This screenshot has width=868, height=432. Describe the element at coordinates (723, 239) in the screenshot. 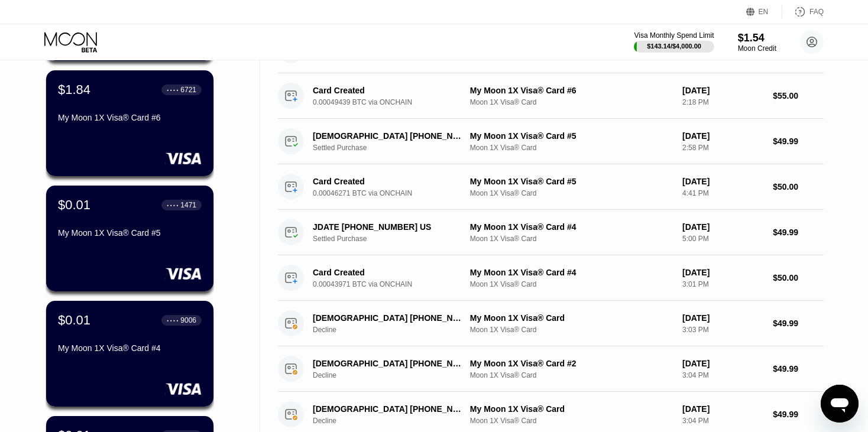

I see `div: 5:00 PM` at that location.